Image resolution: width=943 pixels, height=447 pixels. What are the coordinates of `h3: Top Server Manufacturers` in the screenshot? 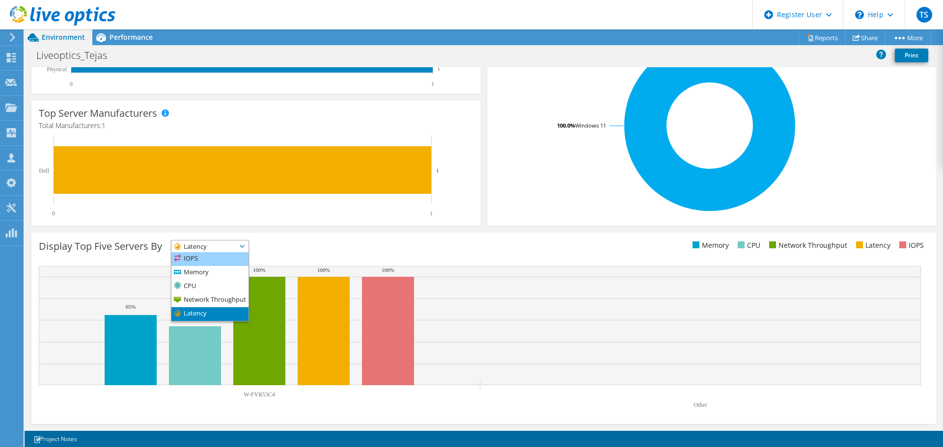 It's located at (98, 113).